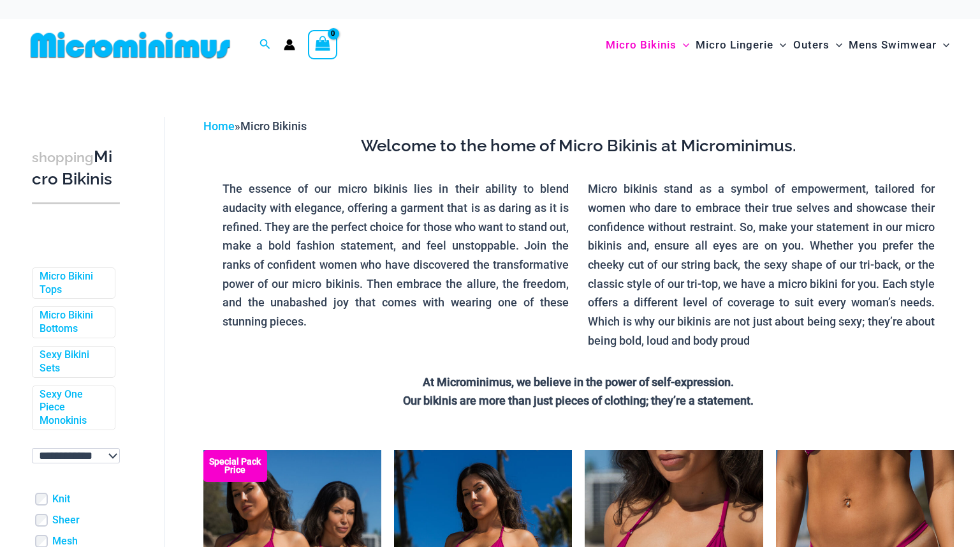 This screenshot has height=547, width=980. I want to click on select: wpc-taxonomy-pa_color-745982, so click(76, 456).